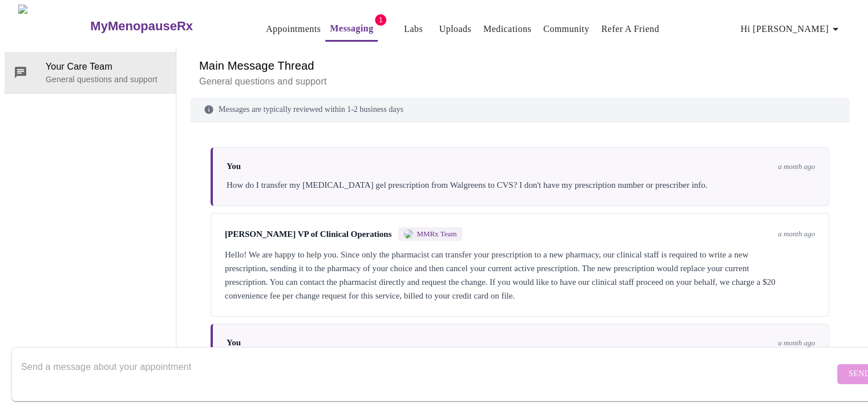  What do you see at coordinates (293, 29) in the screenshot?
I see `button: Appointments` at bounding box center [293, 29].